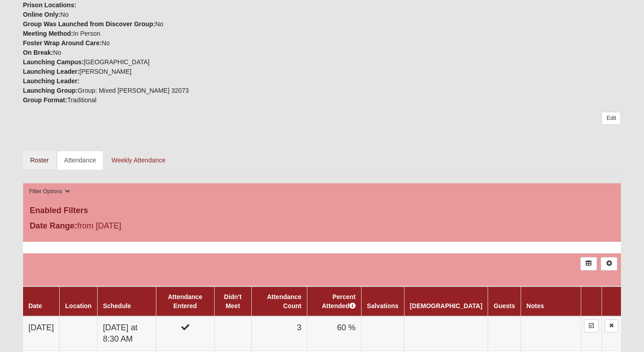  I want to click on a: Schedule, so click(117, 306).